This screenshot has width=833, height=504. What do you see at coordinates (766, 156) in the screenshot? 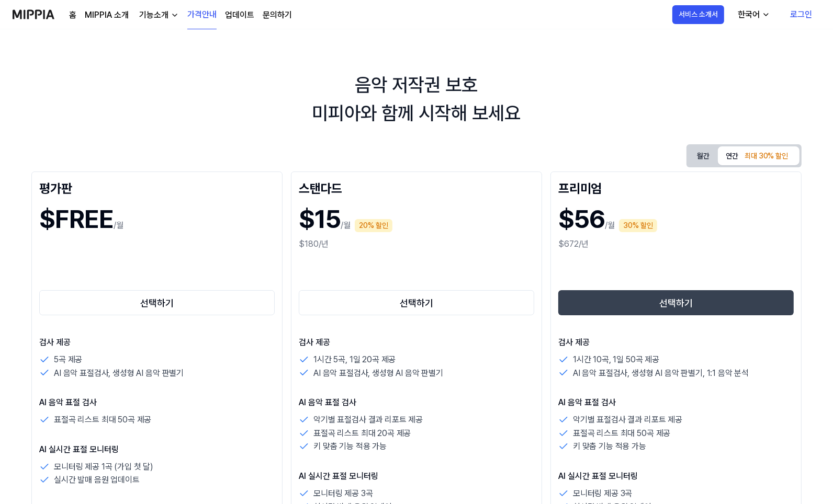
I see `div: 최대 30% 할인` at bounding box center [766, 156].